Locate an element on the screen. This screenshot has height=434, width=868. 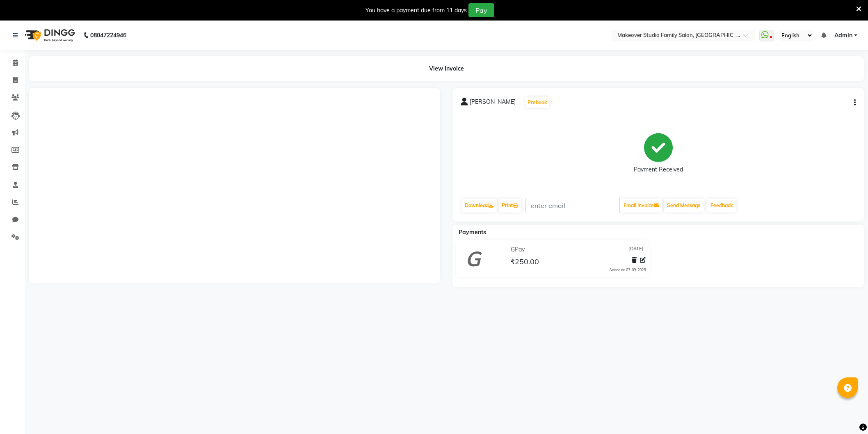
a: Print is located at coordinates (510, 205).